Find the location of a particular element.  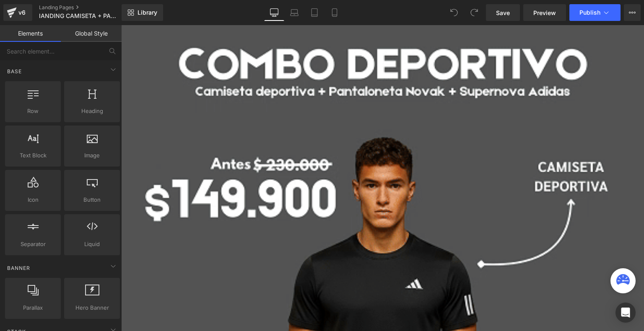

button: Undo is located at coordinates (454, 13).